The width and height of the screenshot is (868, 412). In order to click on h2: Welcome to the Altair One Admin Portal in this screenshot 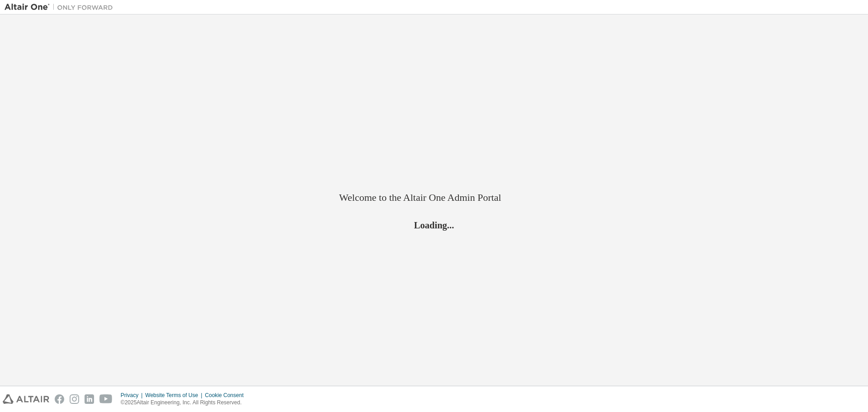, I will do `click(434, 198)`.